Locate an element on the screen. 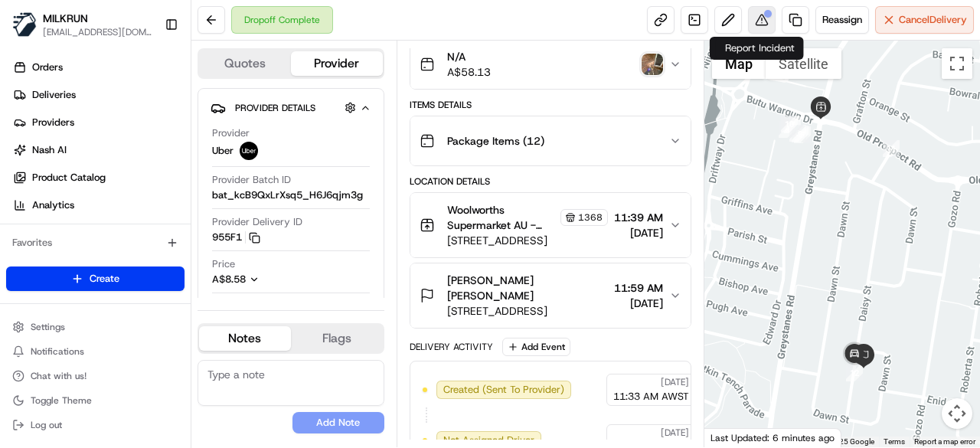 Image resolution: width=980 pixels, height=448 pixels. a: Open this area in Google Maps (opens a new window) is located at coordinates (734, 437).